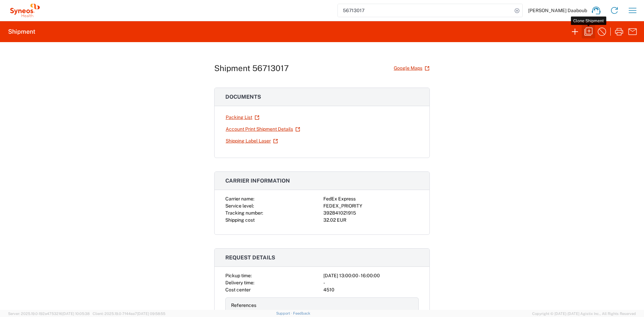  I want to click on span: Client: 2025.19.0-7f44ea7, so click(129, 314).